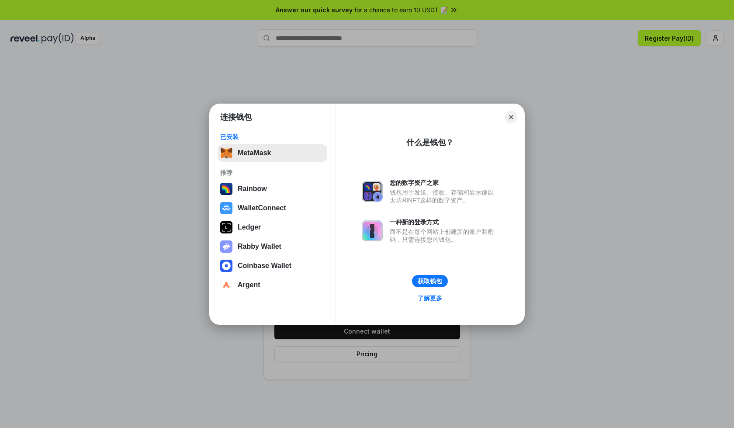 Image resolution: width=734 pixels, height=428 pixels. I want to click on div: 而不是在每个网站上创建新的账户和密码，只需连接您的钱包。, so click(444, 236).